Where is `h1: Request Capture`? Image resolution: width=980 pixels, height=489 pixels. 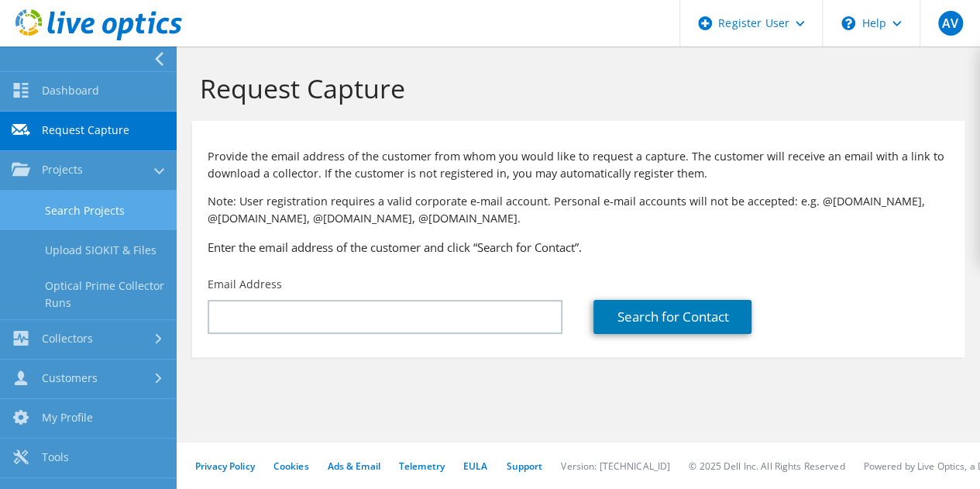
h1: Request Capture is located at coordinates (574, 88).